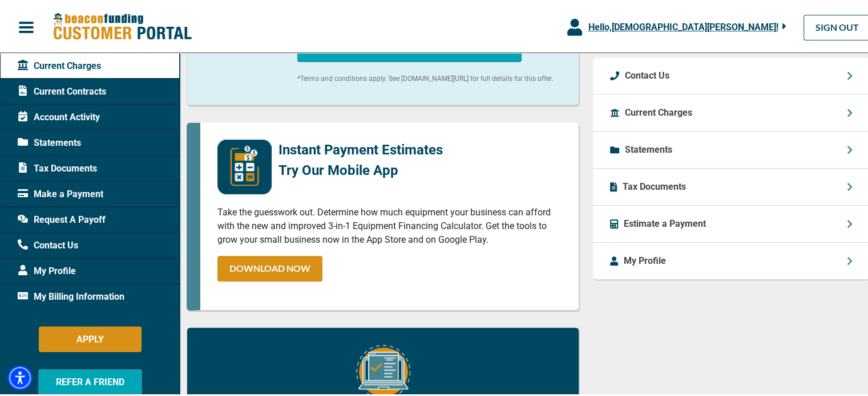 This screenshot has height=396, width=868. What do you see at coordinates (70, 296) in the screenshot?
I see `span: My Billing Information` at bounding box center [70, 296].